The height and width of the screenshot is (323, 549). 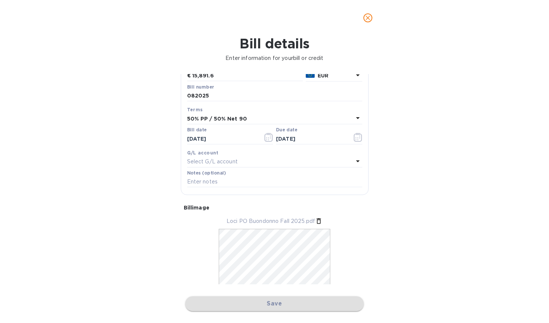 What do you see at coordinates (217, 119) in the screenshot?
I see `b: 50% PP / 50% Net 90` at bounding box center [217, 119].